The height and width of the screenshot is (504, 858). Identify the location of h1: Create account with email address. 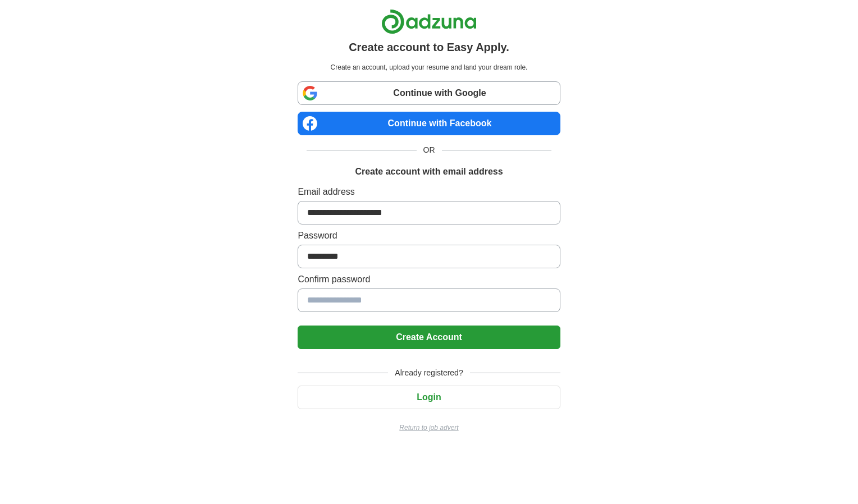
(428, 172).